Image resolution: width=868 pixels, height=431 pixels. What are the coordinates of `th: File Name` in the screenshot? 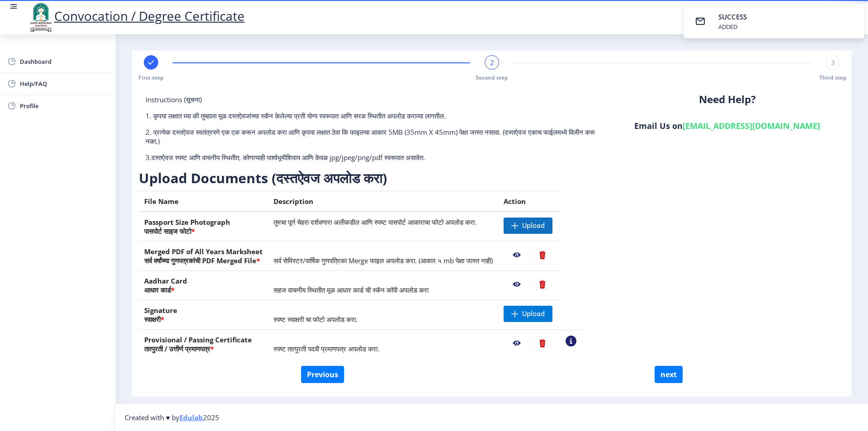 It's located at (203, 202).